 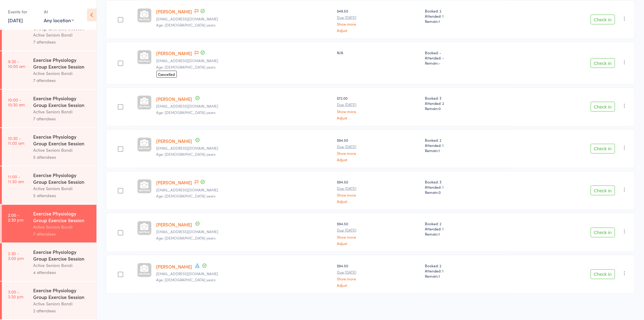 I want to click on small: susytok@hotmail.com, so click(x=244, y=106).